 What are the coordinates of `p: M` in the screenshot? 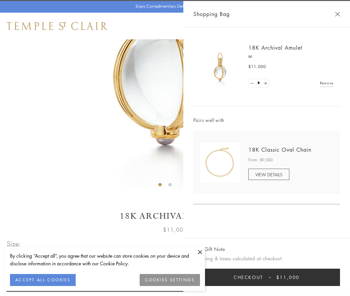 It's located at (291, 57).